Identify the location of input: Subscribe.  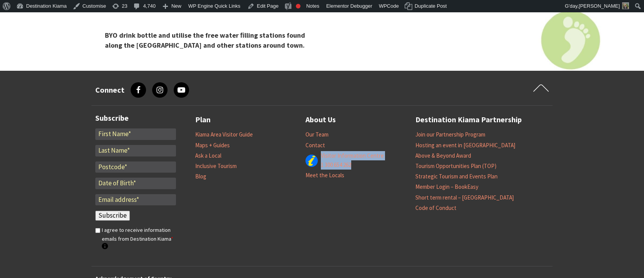
(112, 216).